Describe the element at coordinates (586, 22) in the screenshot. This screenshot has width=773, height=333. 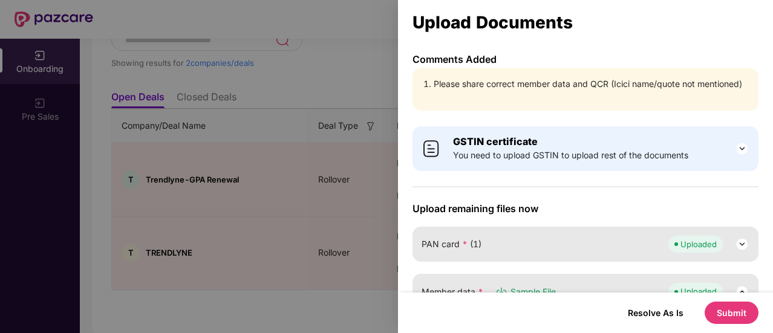
I see `div: Upload Documents` at that location.